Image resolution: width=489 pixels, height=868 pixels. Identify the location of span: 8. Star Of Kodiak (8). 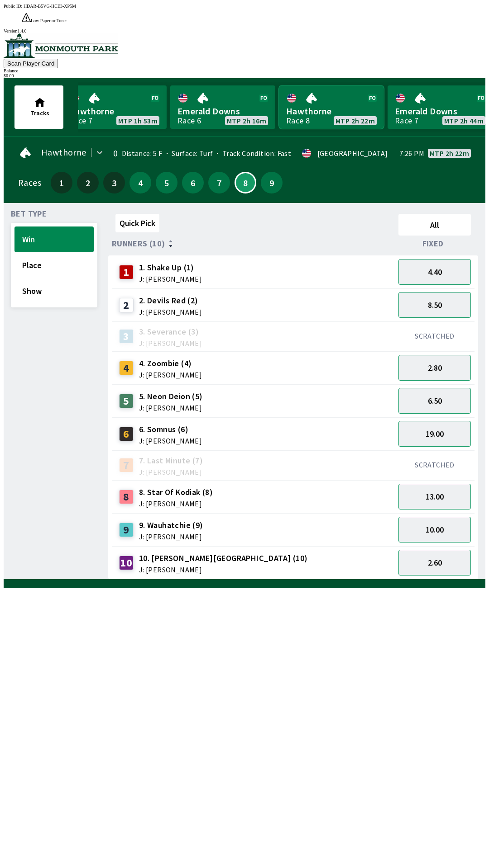
(175, 493).